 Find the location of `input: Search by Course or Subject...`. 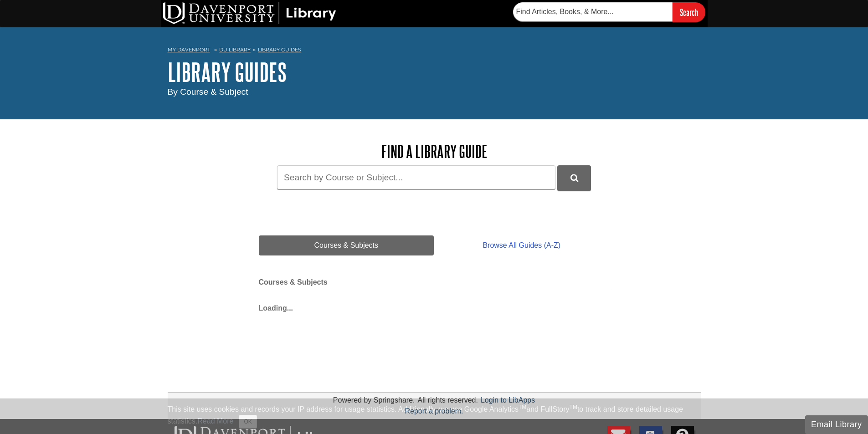

input: Search by Course or Subject... is located at coordinates (416, 178).